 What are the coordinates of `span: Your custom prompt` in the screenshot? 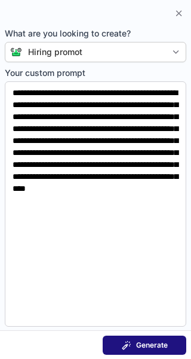 It's located at (96, 73).